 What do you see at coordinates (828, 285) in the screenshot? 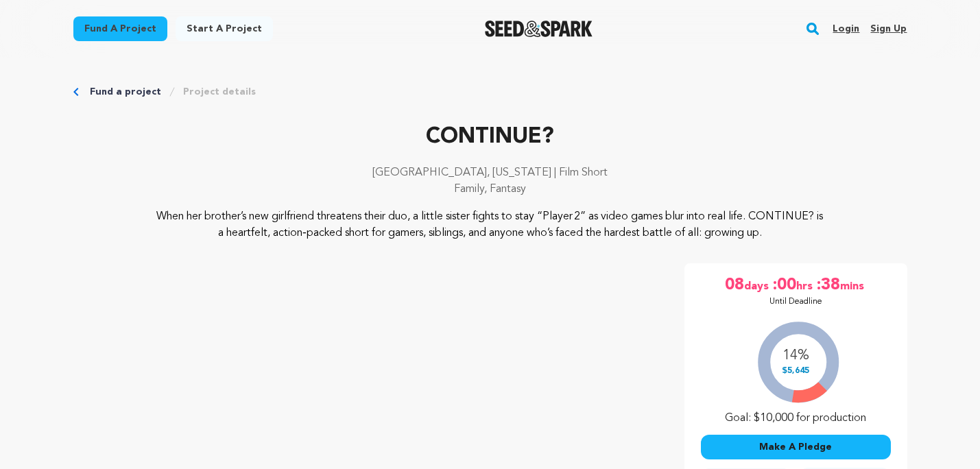
I see `span: :38` at bounding box center [828, 285].